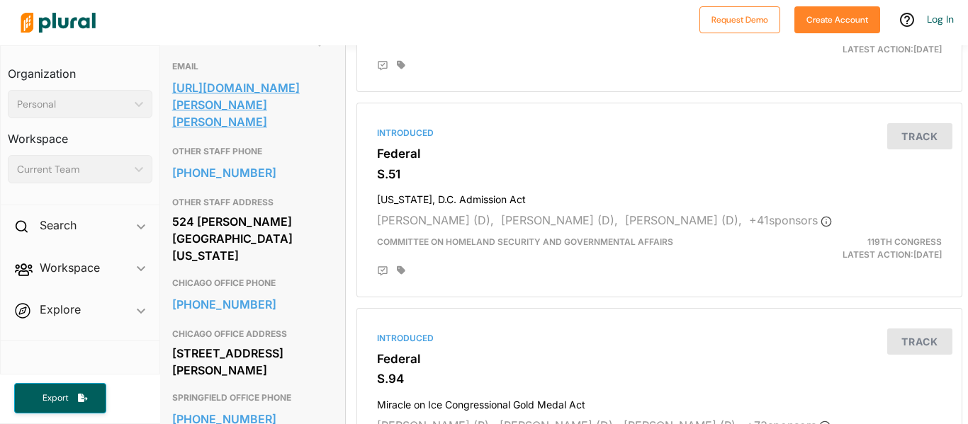 The image size is (968, 424). I want to click on span: Committee on Homeland Security and Governmental Affairs, so click(525, 242).